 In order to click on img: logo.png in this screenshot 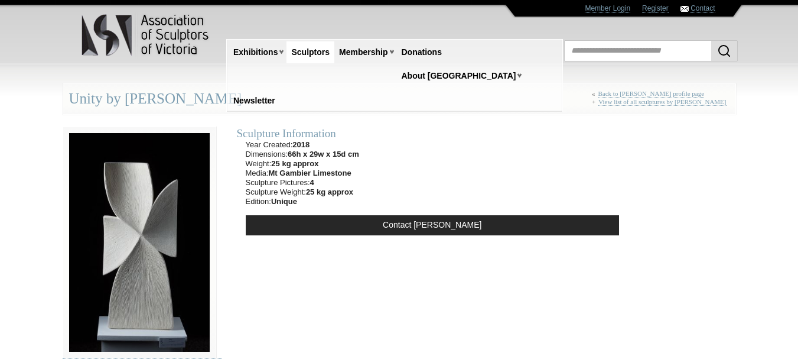, I will do `click(146, 35)`.